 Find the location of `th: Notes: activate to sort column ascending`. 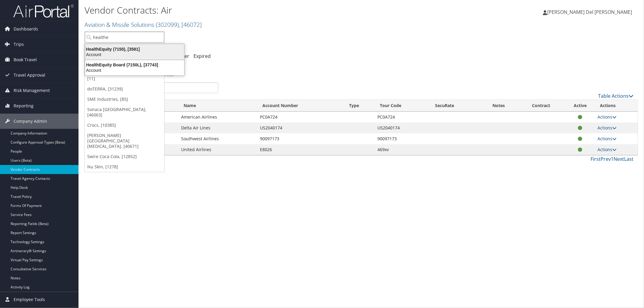

th: Notes: activate to sort column ascending is located at coordinates (498, 105).